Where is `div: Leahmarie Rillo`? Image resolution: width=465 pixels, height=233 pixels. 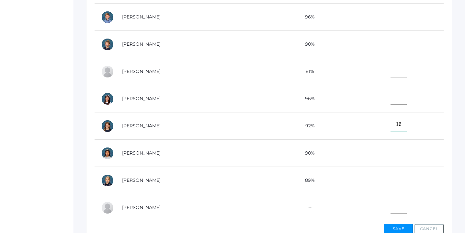
div: Leahmarie Rillo is located at coordinates (108, 153).